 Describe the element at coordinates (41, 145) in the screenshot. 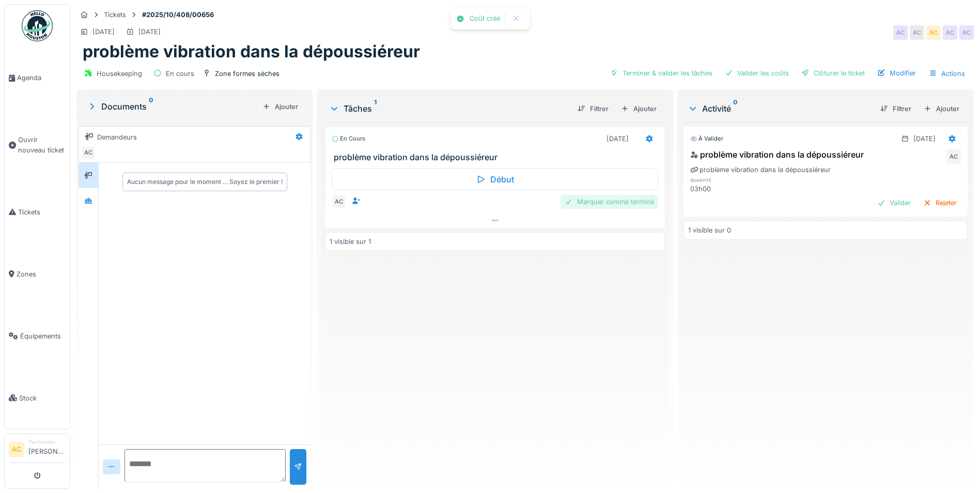

I see `span: Ouvrir nouveau ticket` at that location.